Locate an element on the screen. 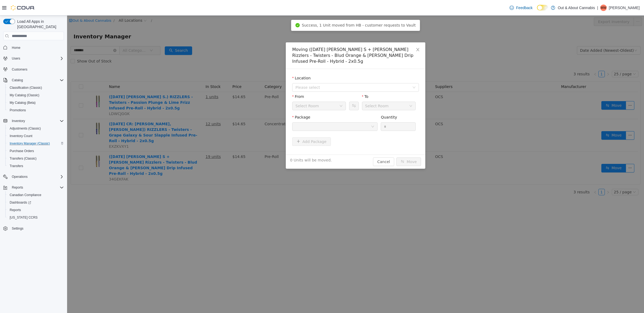  a: Feedback is located at coordinates (521, 8).